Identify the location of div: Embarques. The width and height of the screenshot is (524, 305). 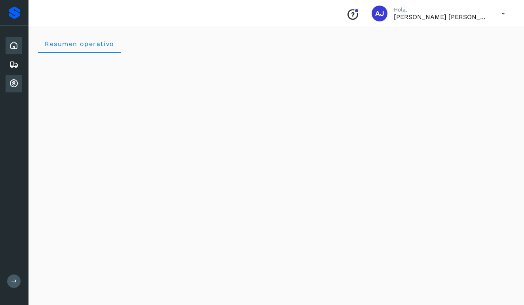
(14, 65).